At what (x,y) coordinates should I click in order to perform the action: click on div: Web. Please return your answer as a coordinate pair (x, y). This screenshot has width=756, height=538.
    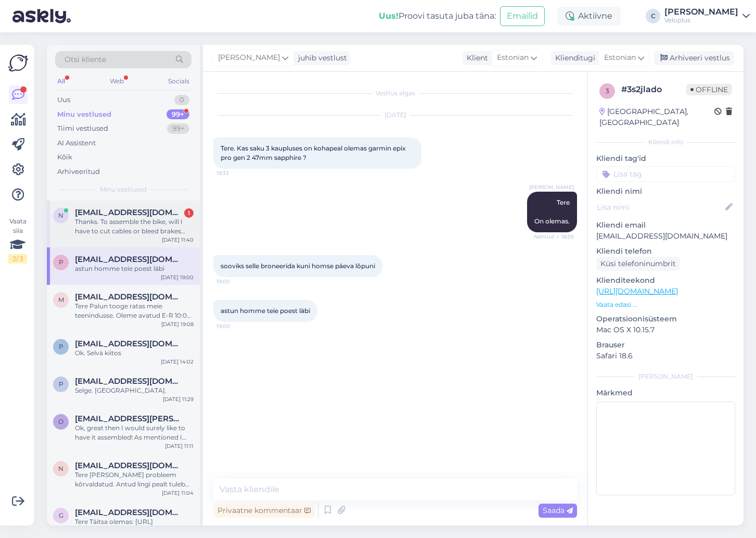
    Looking at the image, I should click on (117, 81).